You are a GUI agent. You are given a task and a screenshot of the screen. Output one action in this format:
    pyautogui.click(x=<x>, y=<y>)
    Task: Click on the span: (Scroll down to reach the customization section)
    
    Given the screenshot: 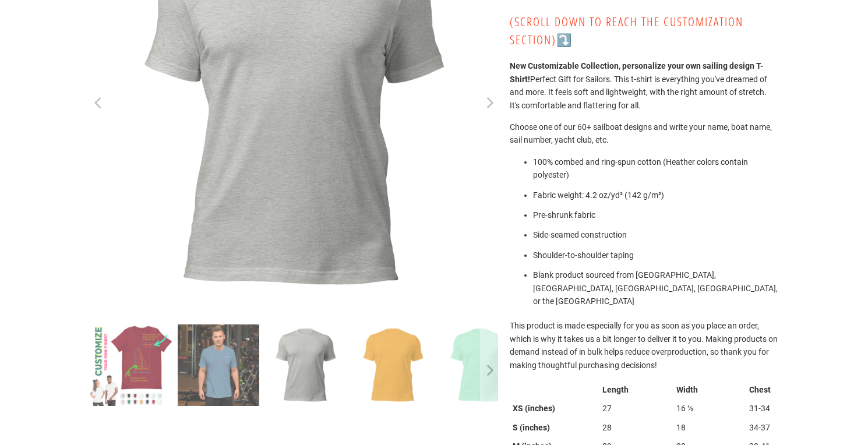 What is the action you would take?
    pyautogui.click(x=626, y=31)
    